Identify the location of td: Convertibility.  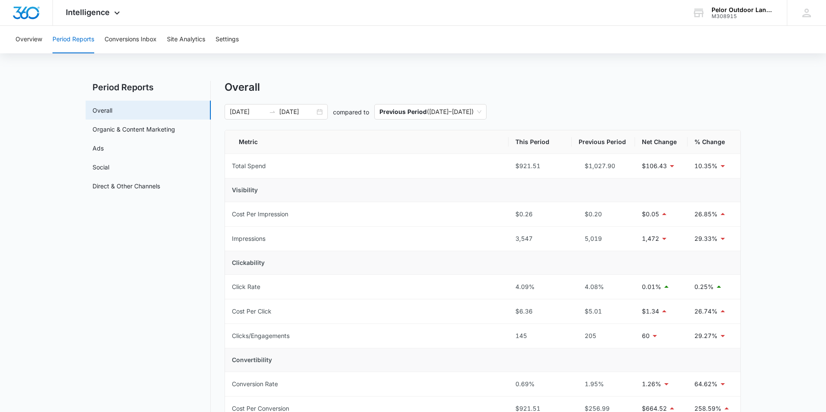
(483, 360).